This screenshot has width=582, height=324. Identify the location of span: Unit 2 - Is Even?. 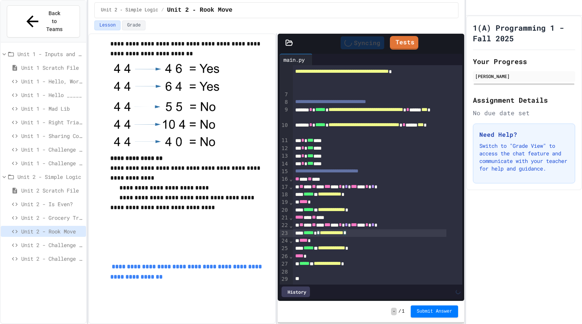
(52, 204).